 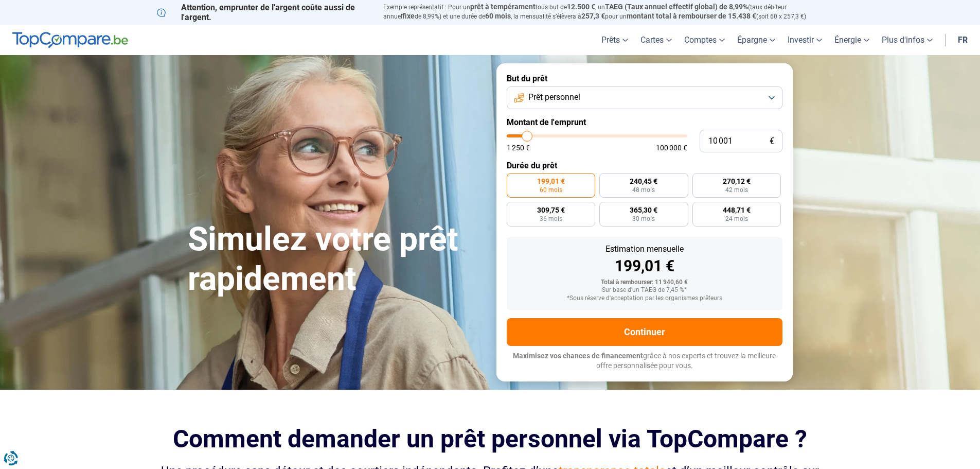 I want to click on div: Total à rembourser: 11 940,60 €, so click(x=645, y=283).